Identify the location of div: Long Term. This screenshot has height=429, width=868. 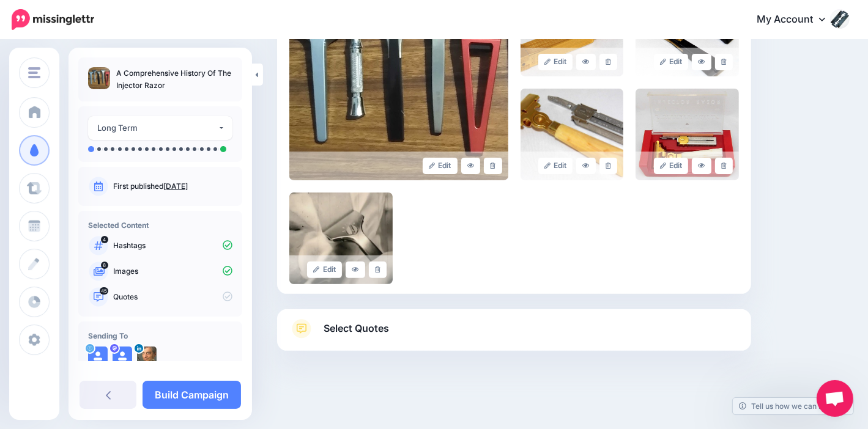
(157, 128).